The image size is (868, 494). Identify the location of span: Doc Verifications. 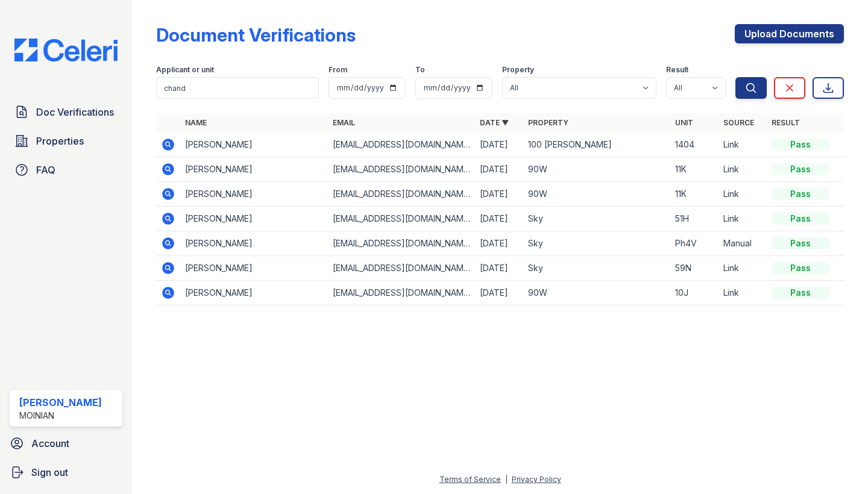
(75, 112).